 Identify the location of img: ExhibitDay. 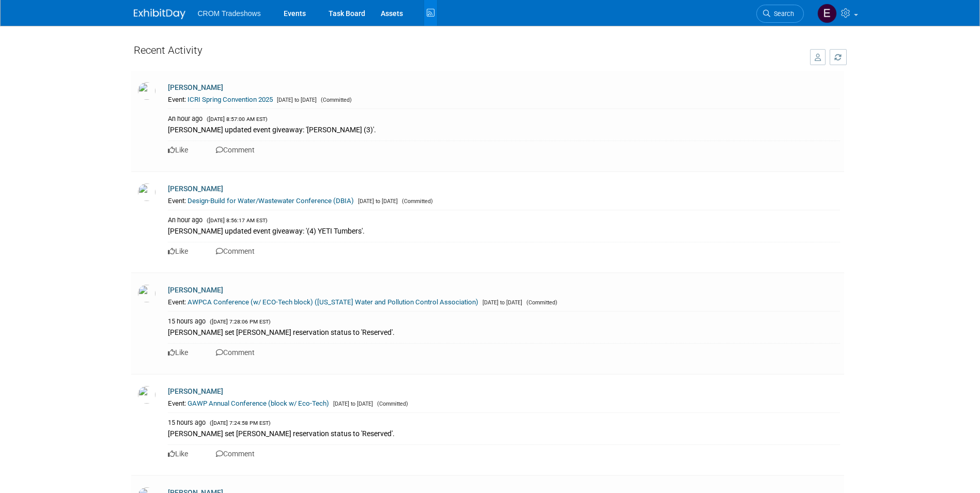
(159, 14).